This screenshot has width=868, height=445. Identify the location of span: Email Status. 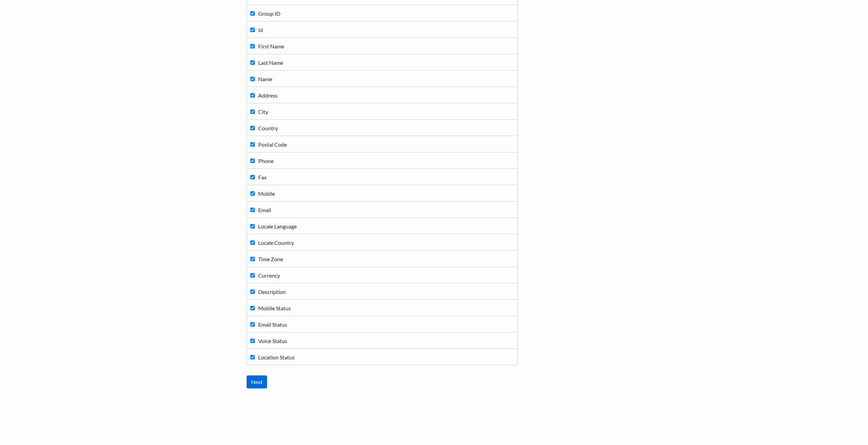
(273, 324).